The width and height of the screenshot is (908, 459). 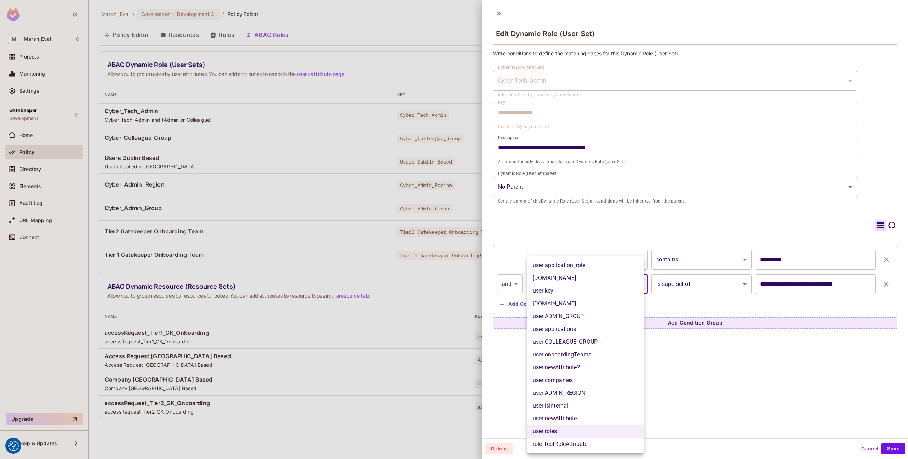 What do you see at coordinates (585, 317) in the screenshot?
I see `li: user.ADMIN_GROUP` at bounding box center [585, 317].